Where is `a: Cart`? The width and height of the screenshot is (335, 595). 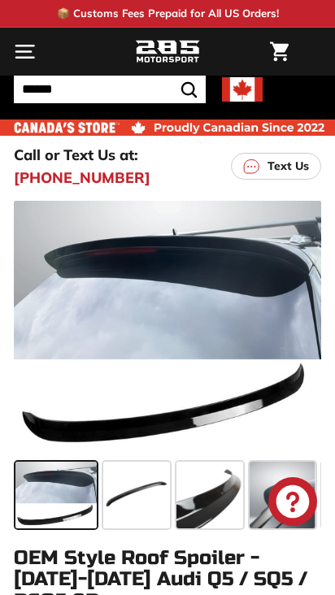
a: Cart is located at coordinates (279, 51).